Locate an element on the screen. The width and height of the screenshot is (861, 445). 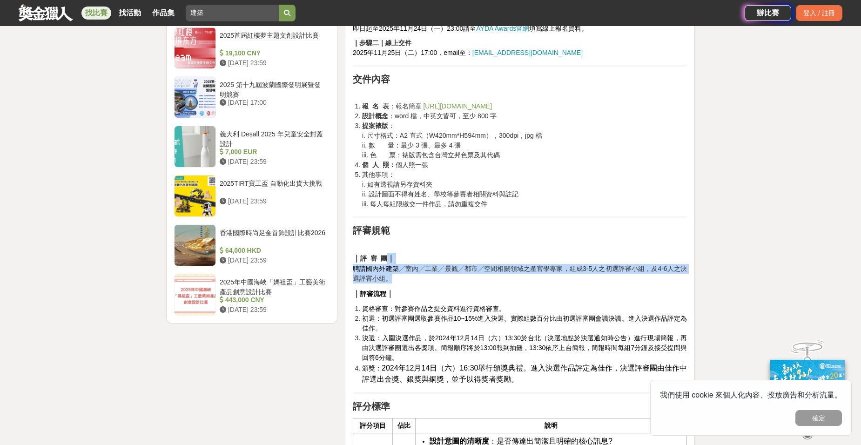
button: 確定 is located at coordinates (819, 418).